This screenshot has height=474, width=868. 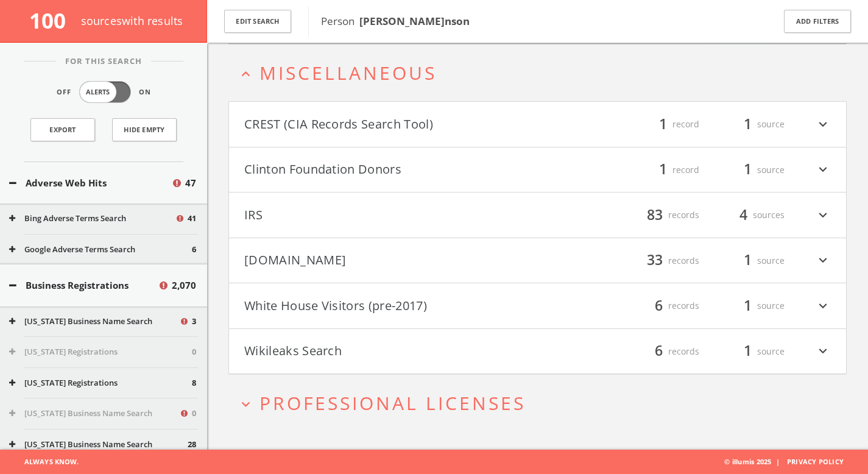 I want to click on span: © illumis 2025, so click(x=791, y=462).